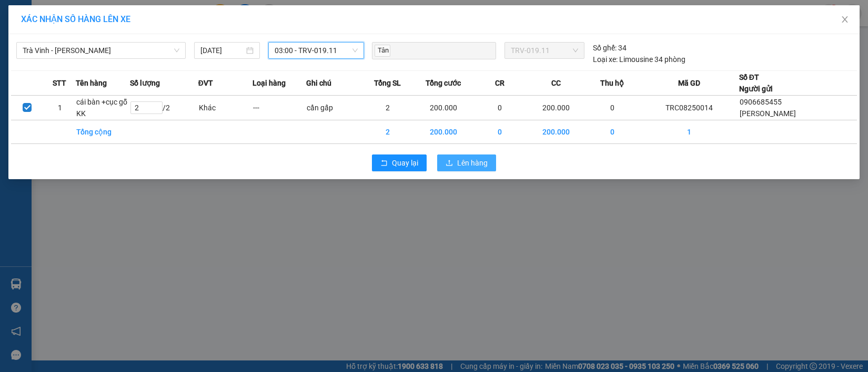  I want to click on span: ĐVT, so click(206, 83).